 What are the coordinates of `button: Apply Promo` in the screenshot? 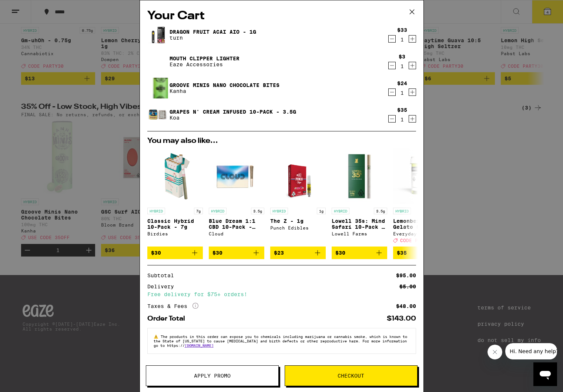 It's located at (212, 376).